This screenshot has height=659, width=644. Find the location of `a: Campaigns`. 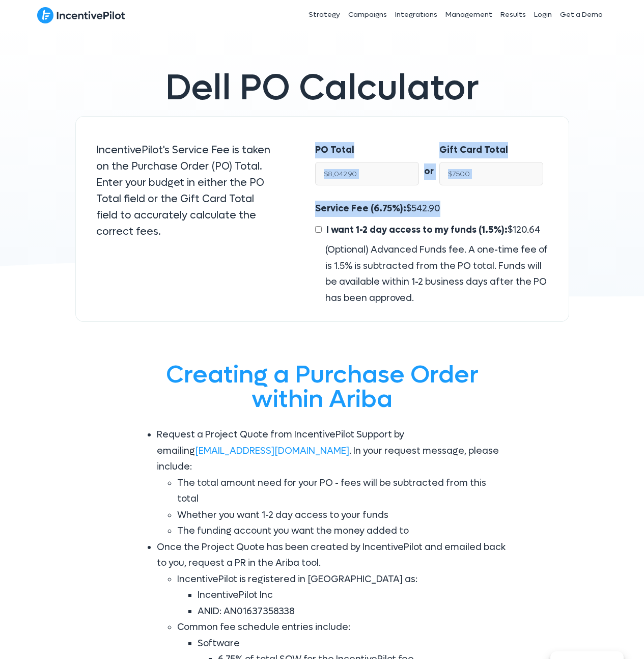

a: Campaigns is located at coordinates (367, 15).